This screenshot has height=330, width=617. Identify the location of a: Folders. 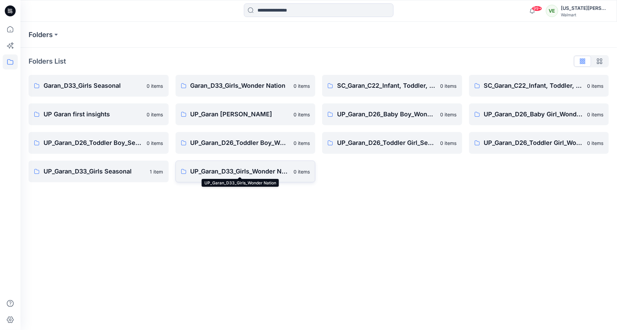
(41, 35).